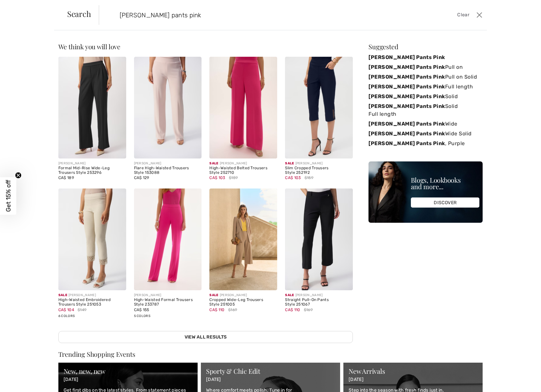 This screenshot has width=541, height=392. I want to click on button: Close teaser, so click(18, 176).